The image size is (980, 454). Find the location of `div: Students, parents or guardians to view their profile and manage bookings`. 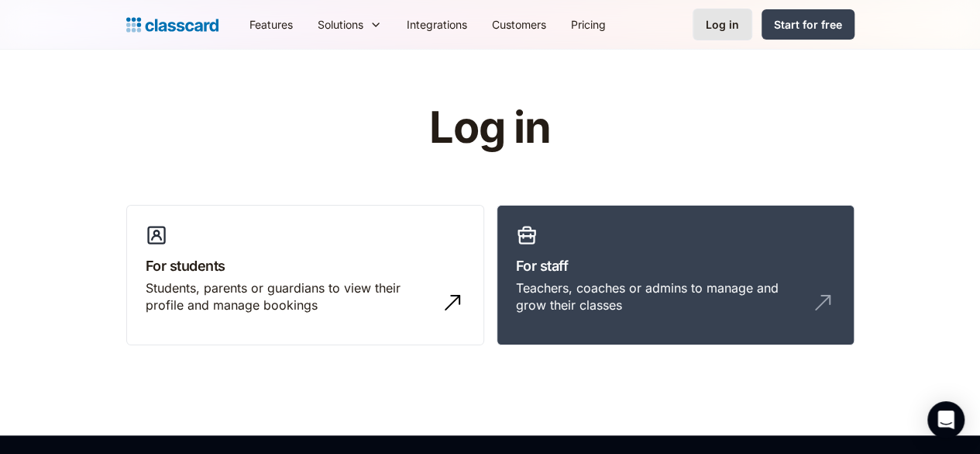

div: Students, parents or guardians to view their profile and manage bookings is located at coordinates (289, 296).